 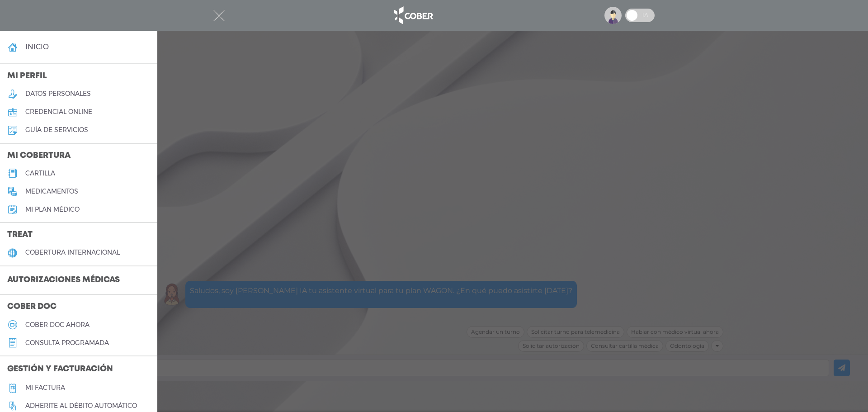 What do you see at coordinates (58, 94) in the screenshot?
I see `h5: datos personales` at bounding box center [58, 94].